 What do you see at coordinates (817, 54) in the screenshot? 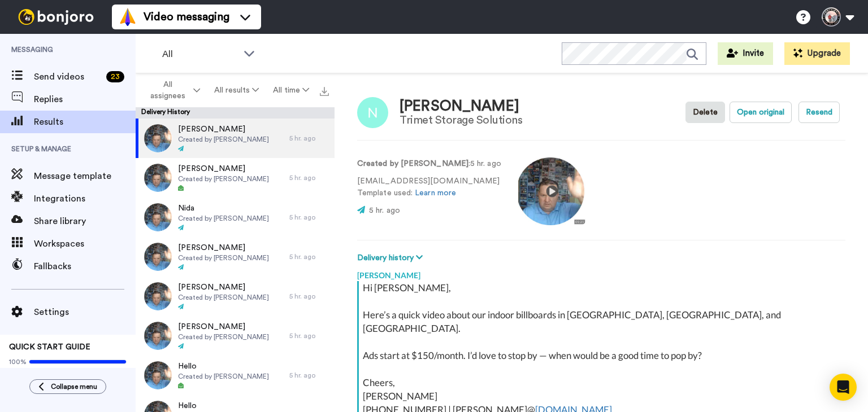
I see `button: Upgrade` at bounding box center [817, 54].